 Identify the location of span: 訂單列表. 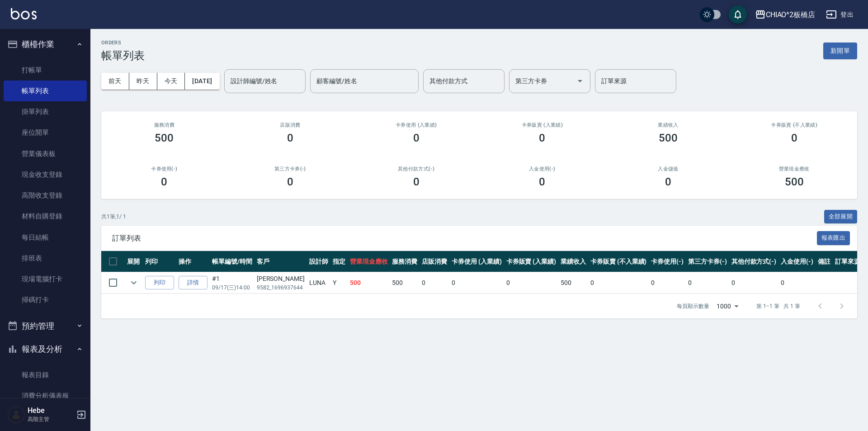
(464, 238).